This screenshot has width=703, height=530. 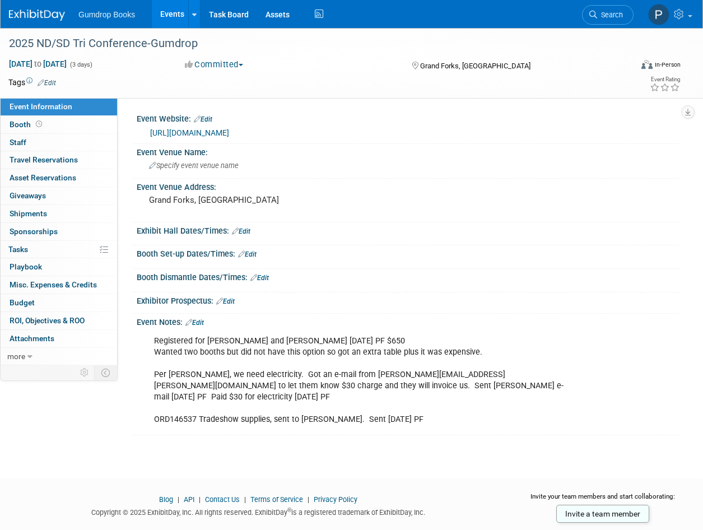 I want to click on img: Format-Inperson.png, so click(x=647, y=64).